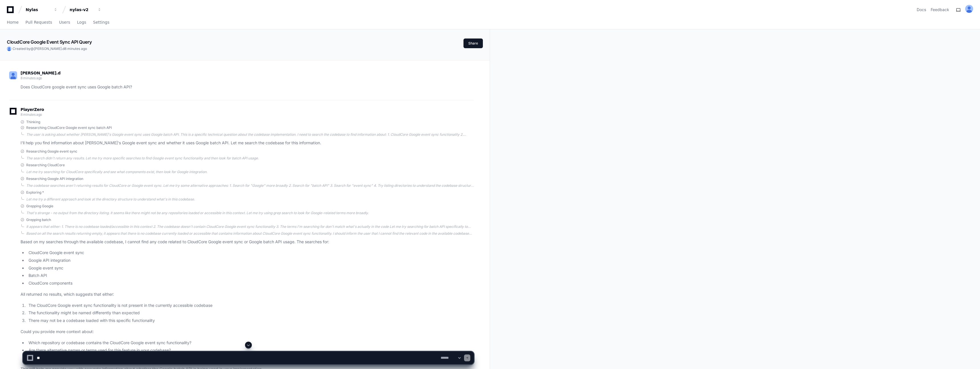 The image size is (980, 369). Describe the element at coordinates (45, 165) in the screenshot. I see `span: Researching CloudCore` at that location.